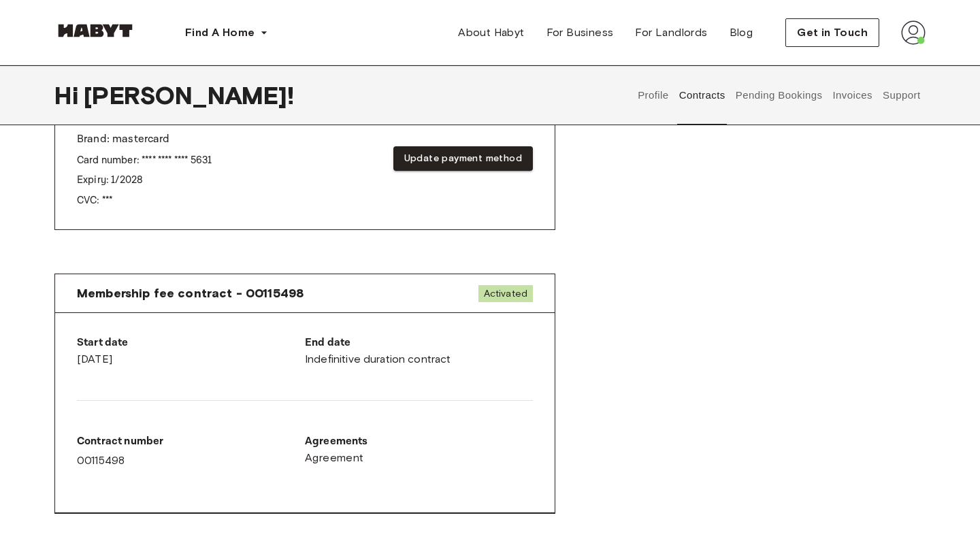  What do you see at coordinates (779, 95) in the screenshot?
I see `div: user profile tabs` at bounding box center [779, 95].